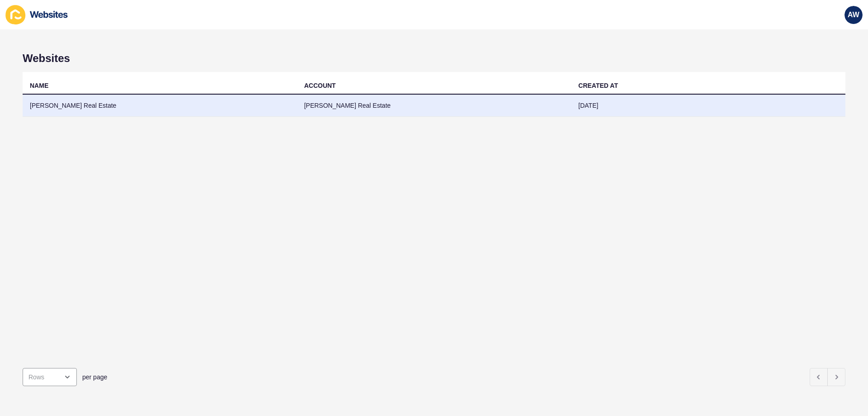  Describe the element at coordinates (854, 15) in the screenshot. I see `span: AW` at that location.